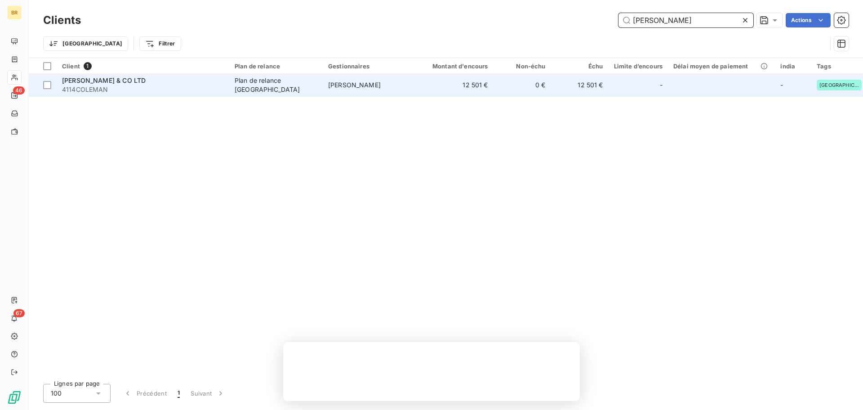  I want to click on div: india, so click(793, 66).